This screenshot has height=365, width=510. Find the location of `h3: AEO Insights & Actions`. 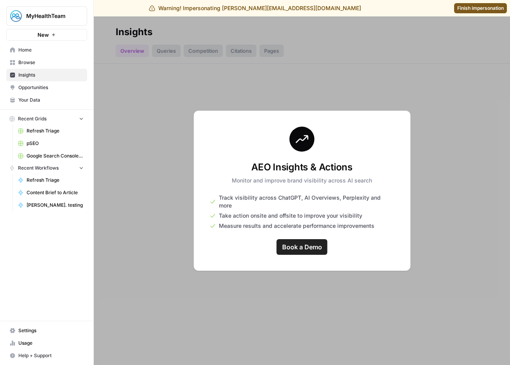

h3: AEO Insights & Actions is located at coordinates (302, 167).